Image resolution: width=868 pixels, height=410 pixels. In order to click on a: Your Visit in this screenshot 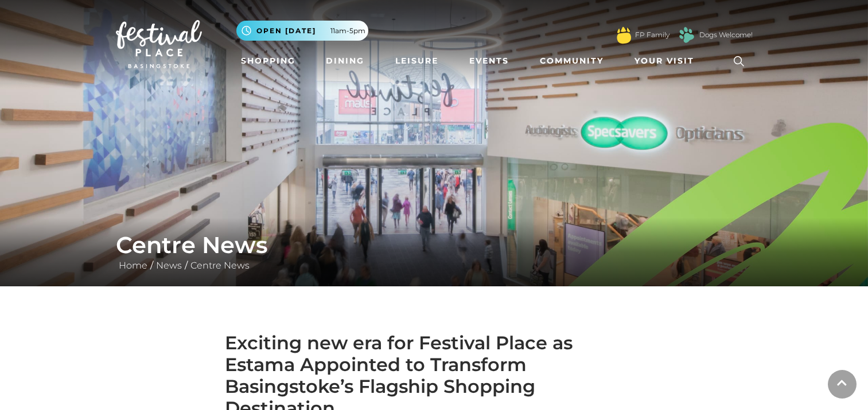, I will do `click(667, 61)`.